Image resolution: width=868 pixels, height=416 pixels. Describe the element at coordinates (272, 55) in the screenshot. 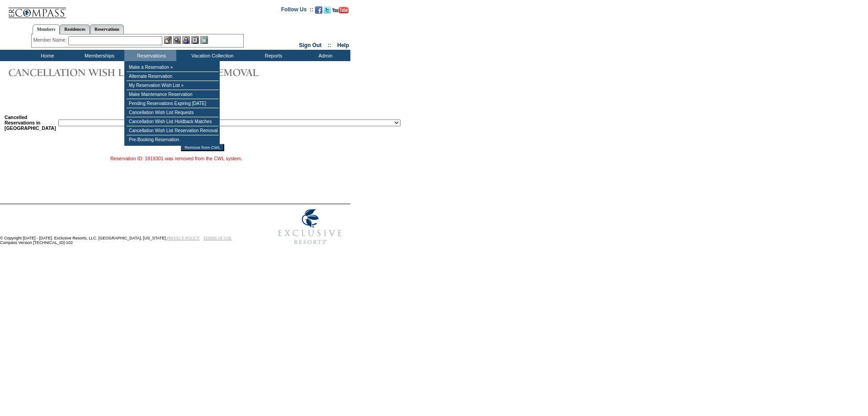

I see `td: Reports` at that location.